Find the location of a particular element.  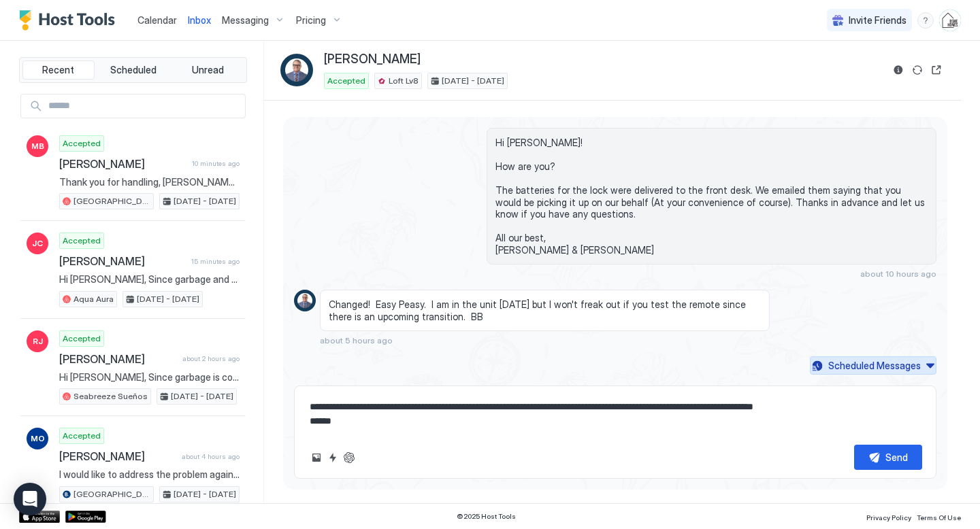

button: Scheduled Messages is located at coordinates (873, 365).